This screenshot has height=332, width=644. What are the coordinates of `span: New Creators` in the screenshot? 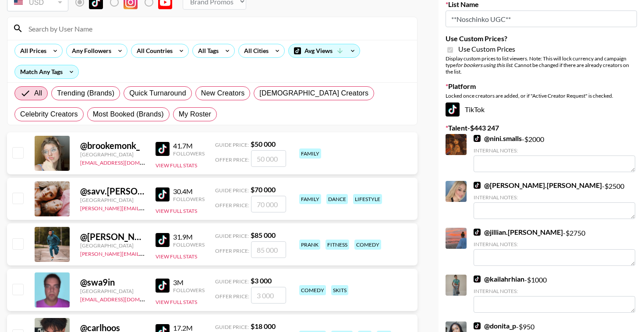 It's located at (223, 93).